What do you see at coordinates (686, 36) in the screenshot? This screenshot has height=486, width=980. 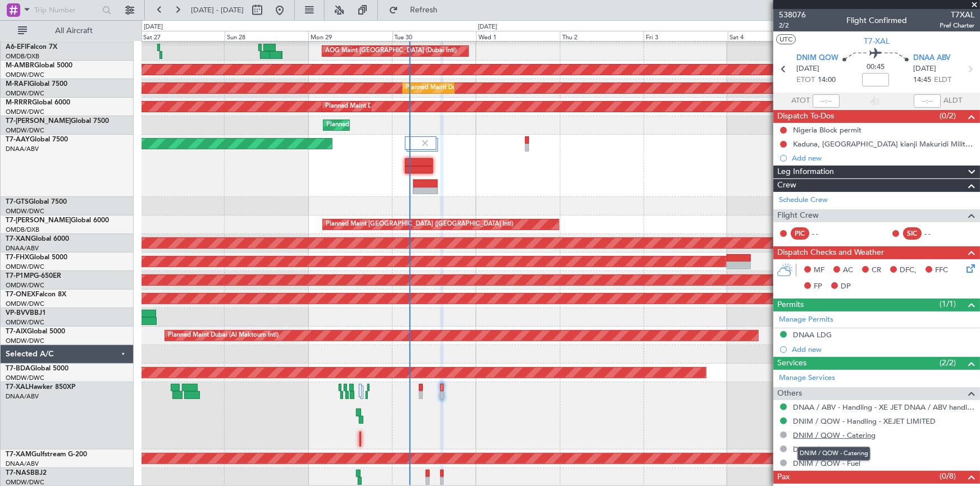 I see `div: Fri 3` at bounding box center [686, 36].